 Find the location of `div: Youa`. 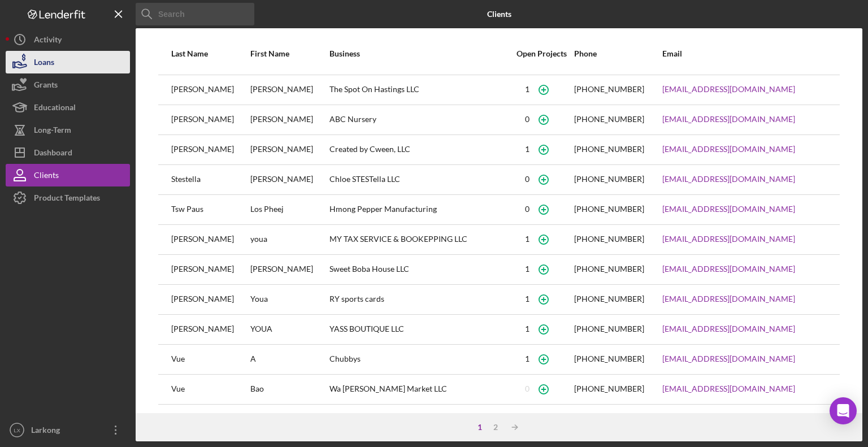

div: Youa is located at coordinates (289, 300).